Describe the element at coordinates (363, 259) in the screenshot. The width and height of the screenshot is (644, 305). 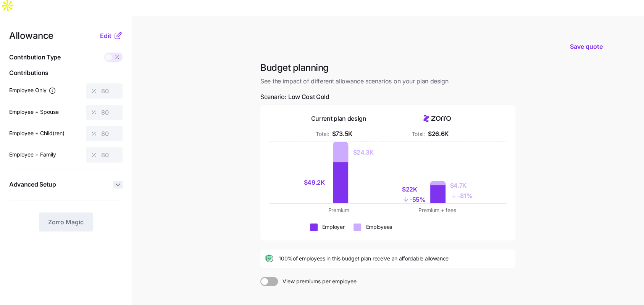
I see `span: 100% of employees in this budget plan receive an affordable allowance` at that location.